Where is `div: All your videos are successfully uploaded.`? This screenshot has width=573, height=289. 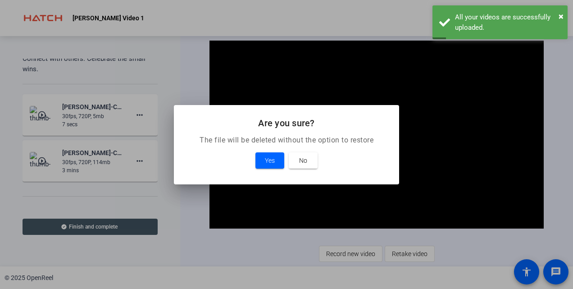 div: All your videos are successfully uploaded. is located at coordinates (508, 22).